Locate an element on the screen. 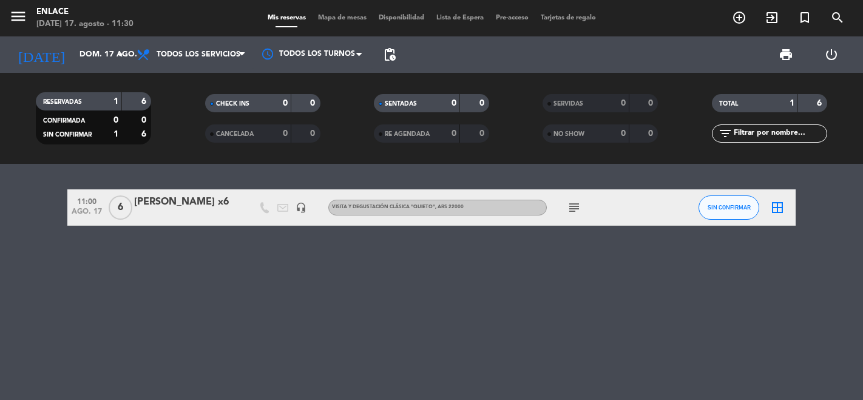 This screenshot has width=863, height=400. i: search is located at coordinates (837, 18).